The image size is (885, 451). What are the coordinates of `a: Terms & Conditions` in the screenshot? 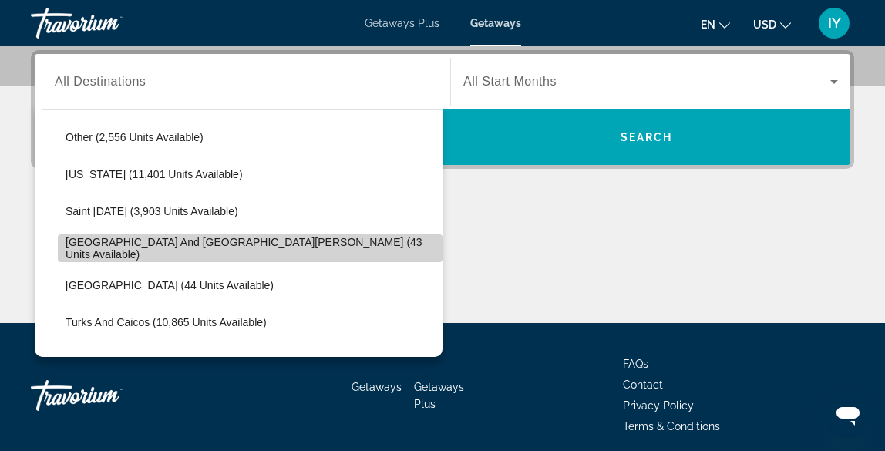 It's located at (672, 427).